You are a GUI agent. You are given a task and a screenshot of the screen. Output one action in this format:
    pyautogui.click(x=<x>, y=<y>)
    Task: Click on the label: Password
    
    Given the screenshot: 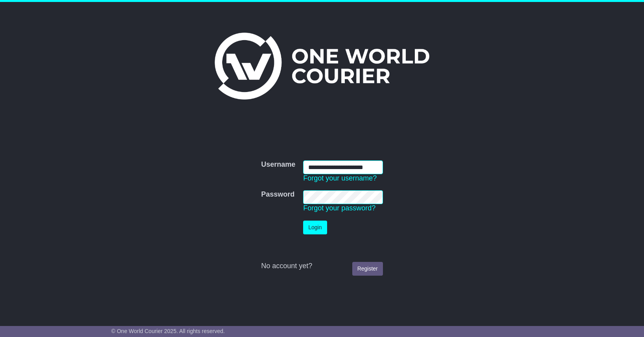 What is the action you would take?
    pyautogui.click(x=278, y=195)
    